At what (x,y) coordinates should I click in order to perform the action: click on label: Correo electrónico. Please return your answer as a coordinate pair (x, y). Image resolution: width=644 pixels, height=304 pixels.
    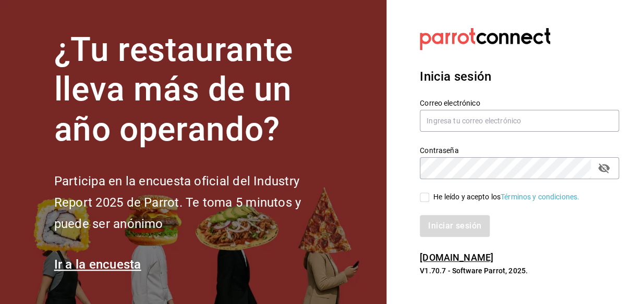
    Looking at the image, I should click on (519, 103).